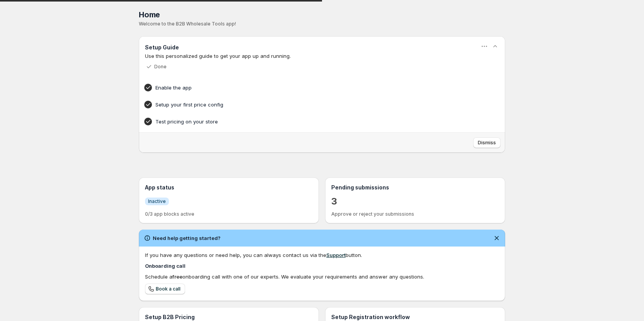 This screenshot has height=321, width=644. What do you see at coordinates (162, 48) in the screenshot?
I see `h3: Setup Guide` at bounding box center [162, 48].